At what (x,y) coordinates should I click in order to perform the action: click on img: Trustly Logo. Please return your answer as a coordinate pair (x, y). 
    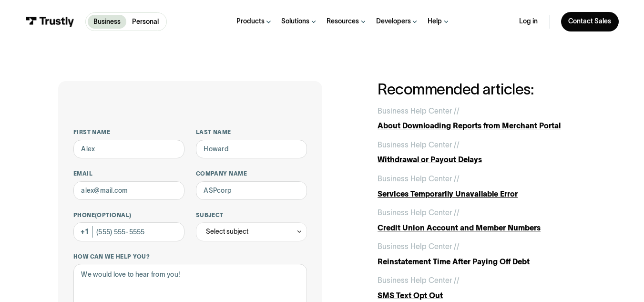
    Looking at the image, I should click on (49, 22).